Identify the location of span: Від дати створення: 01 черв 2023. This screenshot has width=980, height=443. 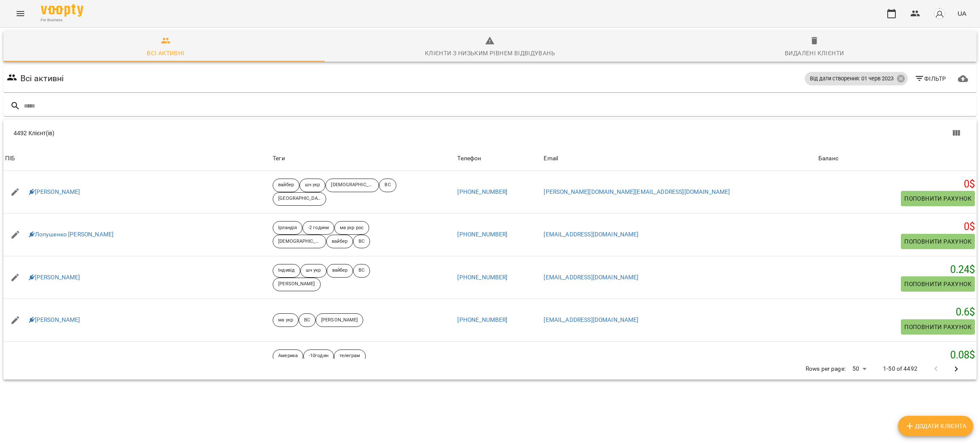
(852, 79).